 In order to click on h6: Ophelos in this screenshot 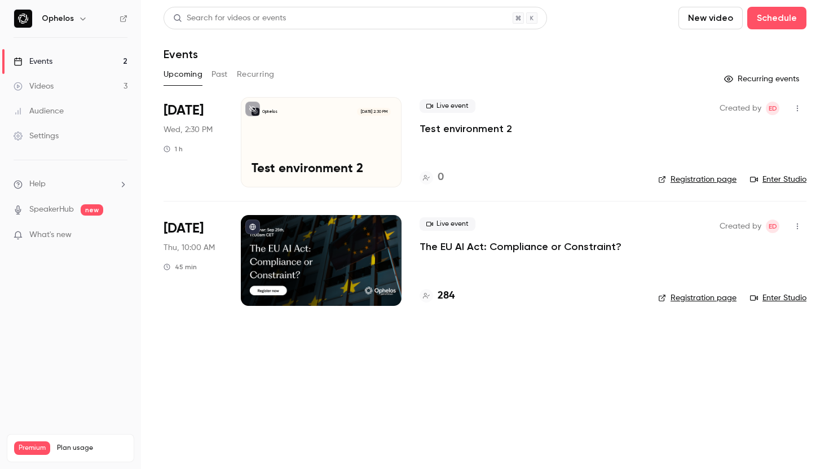, I will do `click(58, 19)`.